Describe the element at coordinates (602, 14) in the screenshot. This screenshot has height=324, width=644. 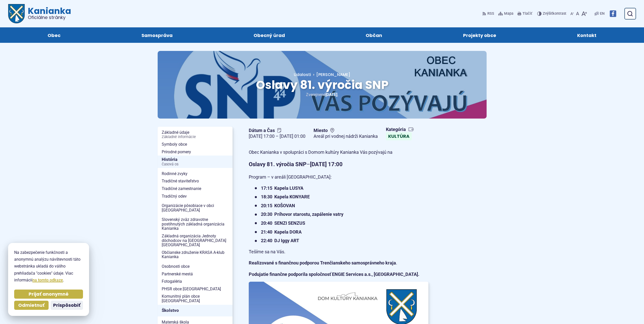
I see `span: EN` at that location.